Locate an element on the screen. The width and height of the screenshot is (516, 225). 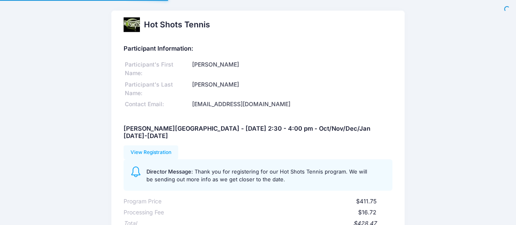
h5: Participant Information: is located at coordinates (258, 49).